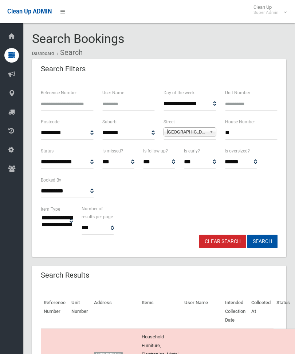 Image resolution: width=295 pixels, height=354 pixels. What do you see at coordinates (235, 312) in the screenshot?
I see `th: Intended Collection Date` at bounding box center [235, 312].